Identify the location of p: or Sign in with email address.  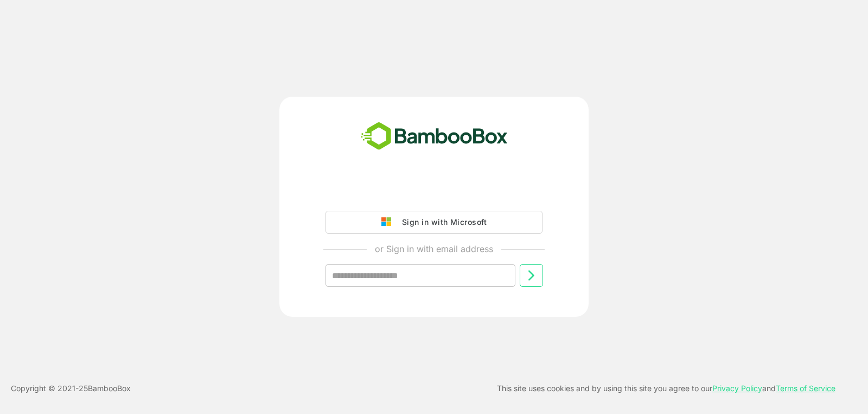
(434, 249).